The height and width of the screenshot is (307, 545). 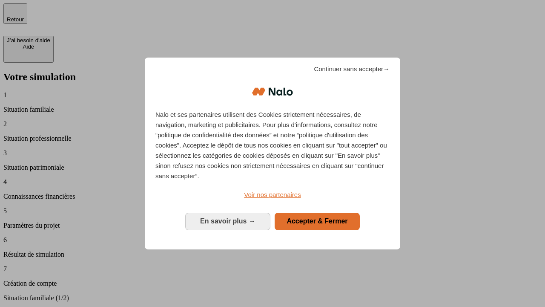 What do you see at coordinates (273, 195) in the screenshot?
I see `a: Voir nos partenaires` at bounding box center [273, 195].